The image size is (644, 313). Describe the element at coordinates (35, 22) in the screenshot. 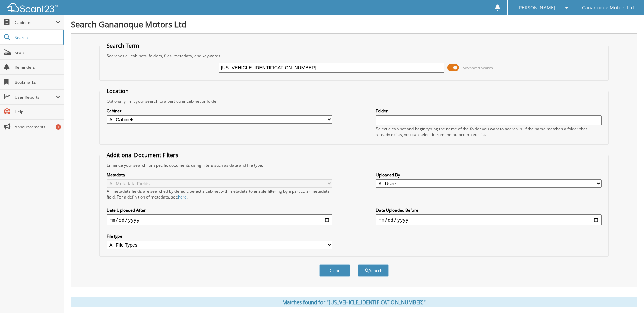

I see `span: Cabinets` at that location.